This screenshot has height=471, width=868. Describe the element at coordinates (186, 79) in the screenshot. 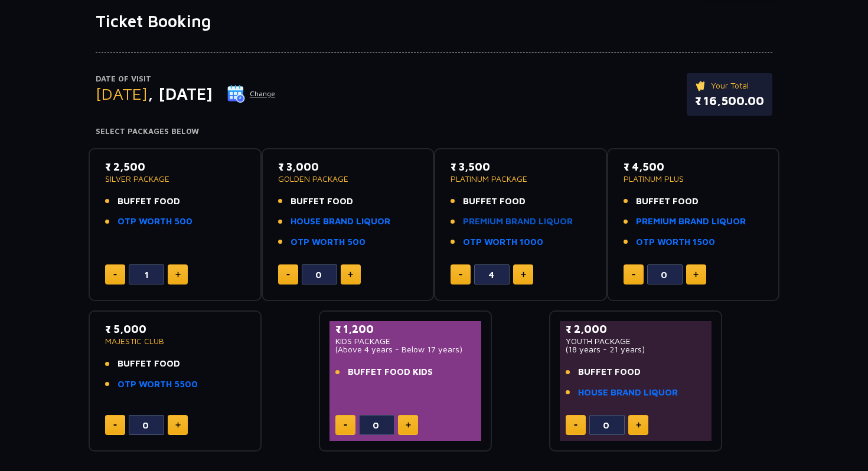

I see `p: Date of Visit` at that location.